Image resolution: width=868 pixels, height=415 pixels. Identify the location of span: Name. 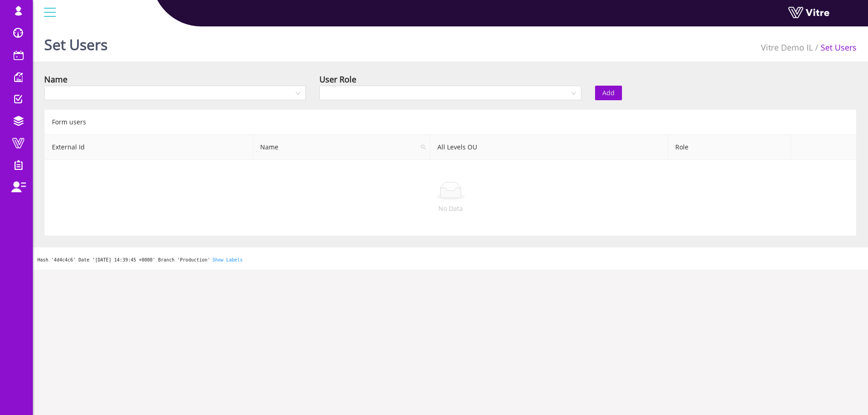
(341, 147).